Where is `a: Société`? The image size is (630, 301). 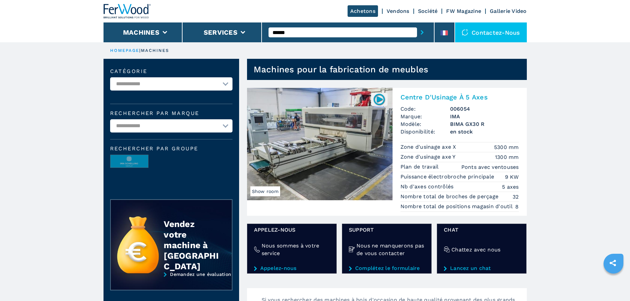 a: Société is located at coordinates (428, 11).